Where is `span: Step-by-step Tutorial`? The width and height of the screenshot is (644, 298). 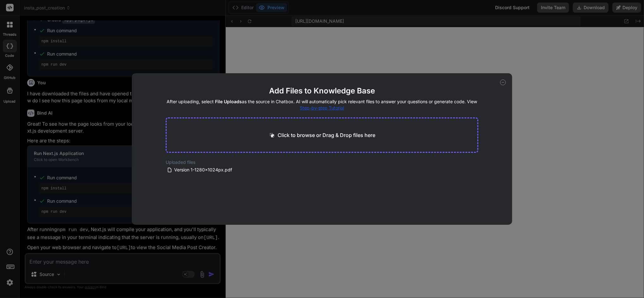 span: Step-by-step Tutorial is located at coordinates (322, 107).